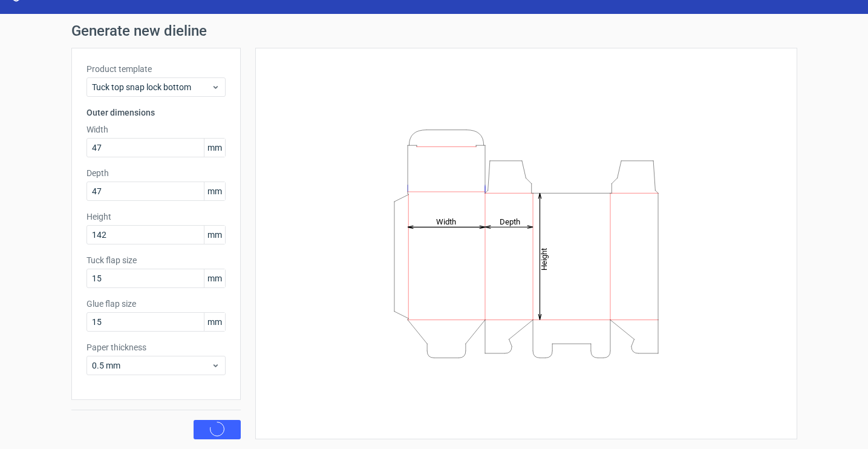 Image resolution: width=868 pixels, height=449 pixels. What do you see at coordinates (156, 347) in the screenshot?
I see `label: Paper thickness` at bounding box center [156, 347].